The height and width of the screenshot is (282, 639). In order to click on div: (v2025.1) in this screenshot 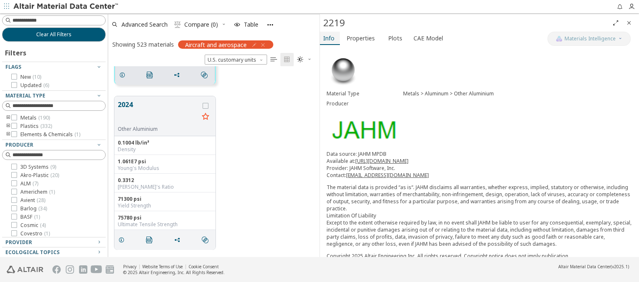, I will do `click(594, 266)`.